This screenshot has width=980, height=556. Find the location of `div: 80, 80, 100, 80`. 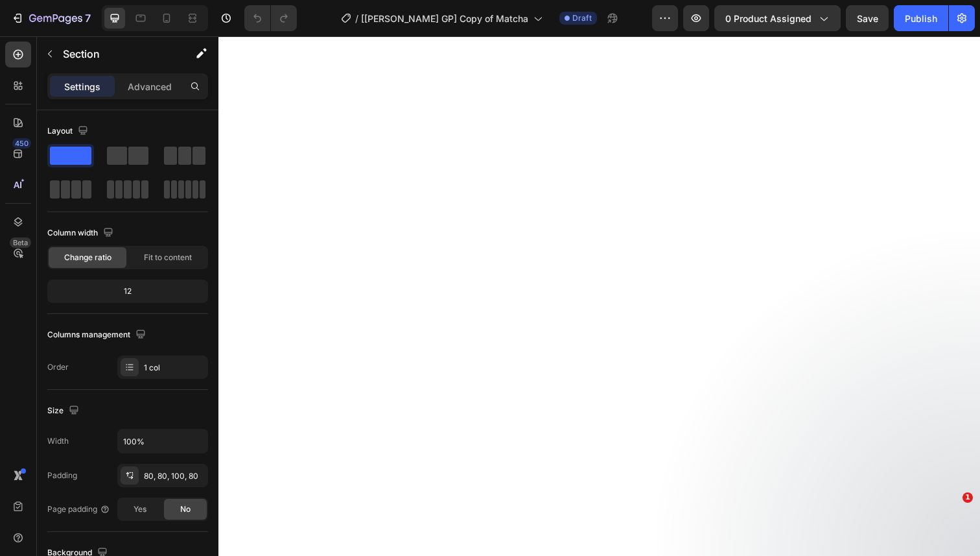

div: 80, 80, 100, 80 is located at coordinates (174, 476).